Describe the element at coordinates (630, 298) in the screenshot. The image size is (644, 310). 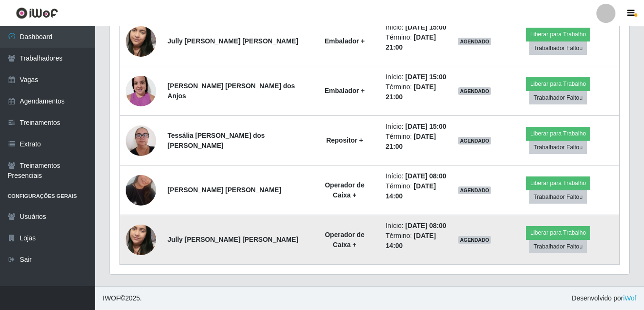
I see `a: iWof` at that location.